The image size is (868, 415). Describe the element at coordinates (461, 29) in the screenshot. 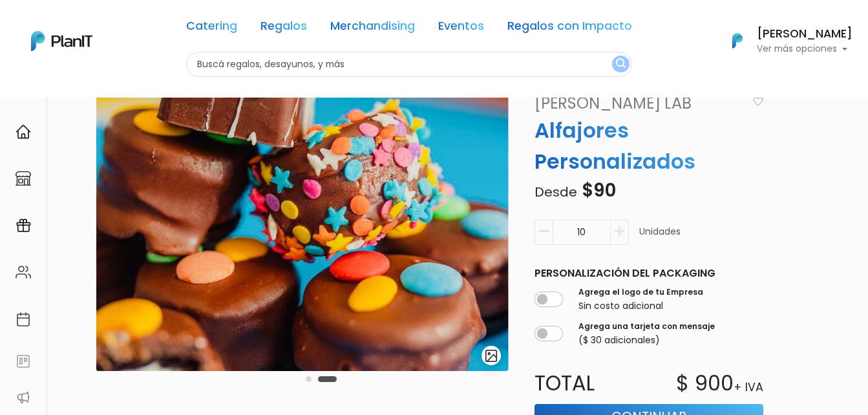

I see `a: Eventos` at that location.